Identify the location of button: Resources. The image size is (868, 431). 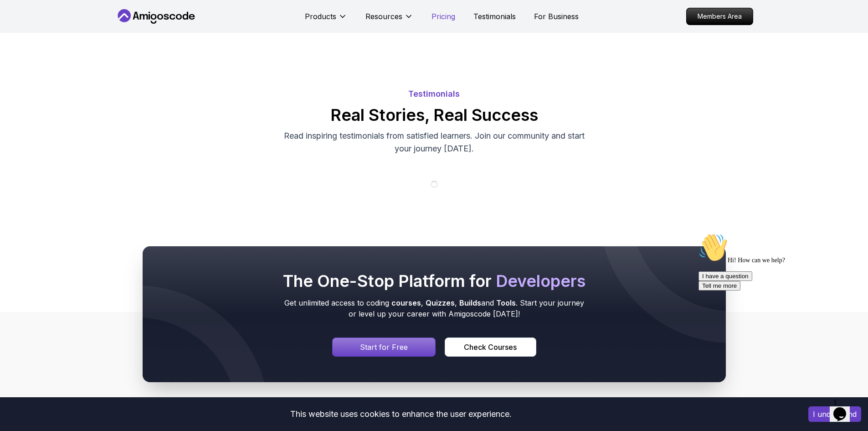
(389, 20).